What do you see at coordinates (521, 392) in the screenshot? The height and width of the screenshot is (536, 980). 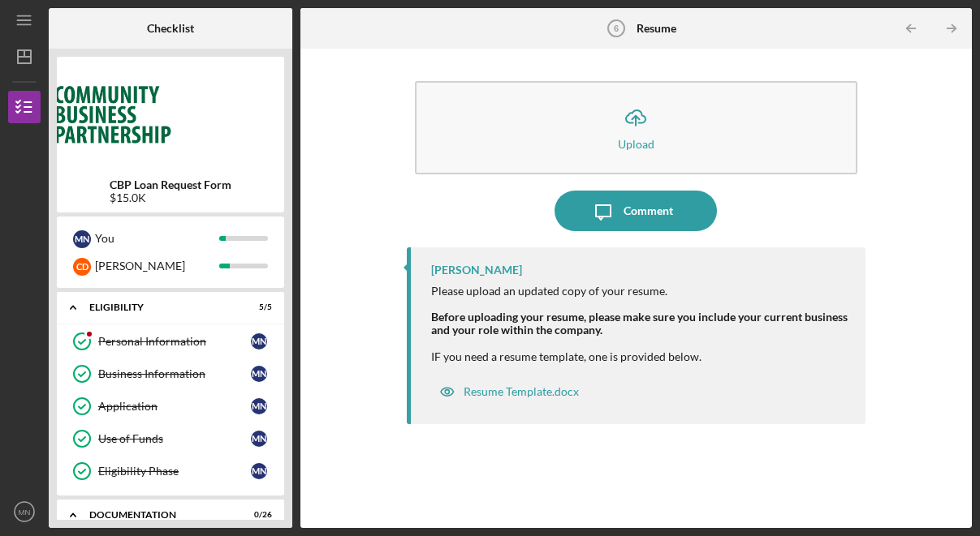 I see `div: Resume Template.docx` at bounding box center [521, 392].